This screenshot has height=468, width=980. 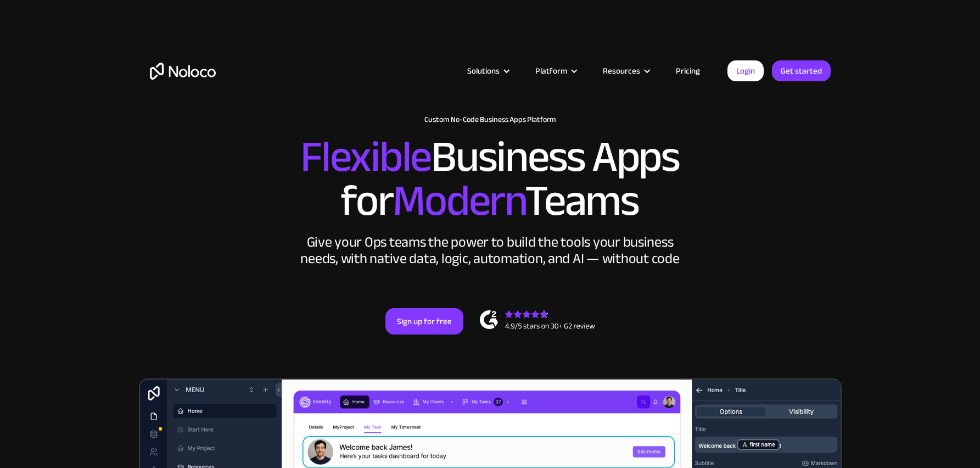 What do you see at coordinates (366, 156) in the screenshot?
I see `span: Flexible` at bounding box center [366, 156].